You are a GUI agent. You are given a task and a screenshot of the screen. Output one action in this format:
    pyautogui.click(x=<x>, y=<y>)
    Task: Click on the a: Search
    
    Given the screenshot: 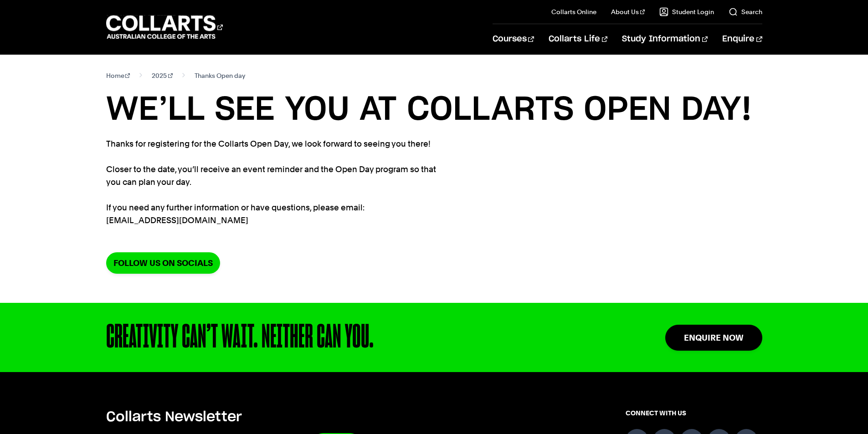 What is the action you would take?
    pyautogui.click(x=746, y=12)
    